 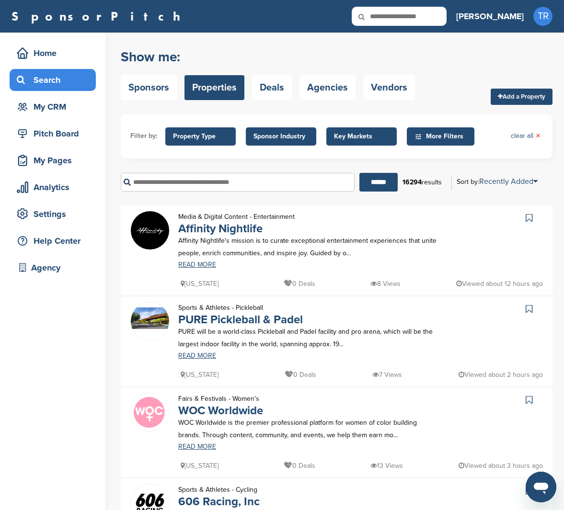 What do you see at coordinates (526, 136) in the screenshot?
I see `a: clear all×` at bounding box center [526, 136].